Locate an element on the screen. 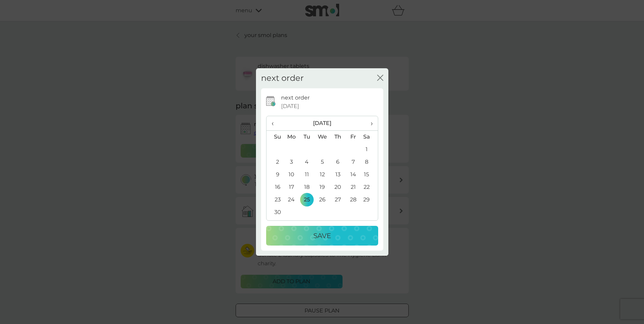  td: 4 is located at coordinates (307, 162).